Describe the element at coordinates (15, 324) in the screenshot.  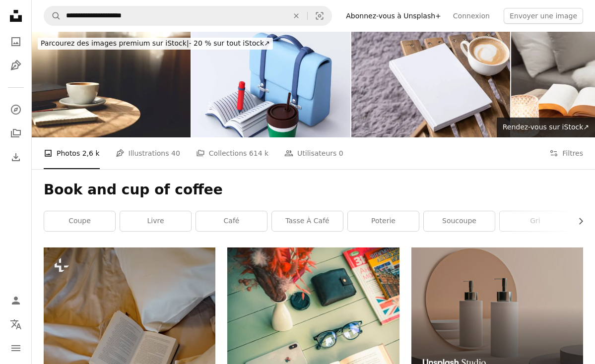
I see `button: Langue` at that location.